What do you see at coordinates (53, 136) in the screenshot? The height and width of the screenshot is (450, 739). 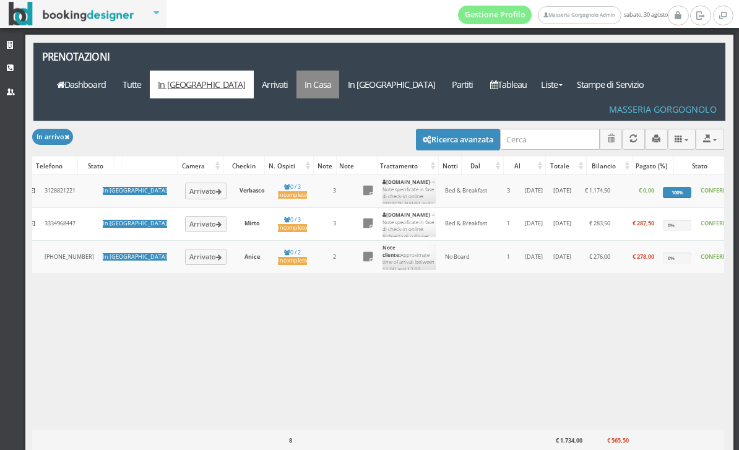 I see `button: In arrivo` at bounding box center [53, 136].